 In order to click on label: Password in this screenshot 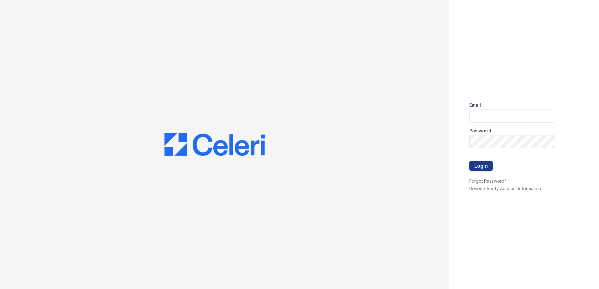, I will do `click(480, 131)`.